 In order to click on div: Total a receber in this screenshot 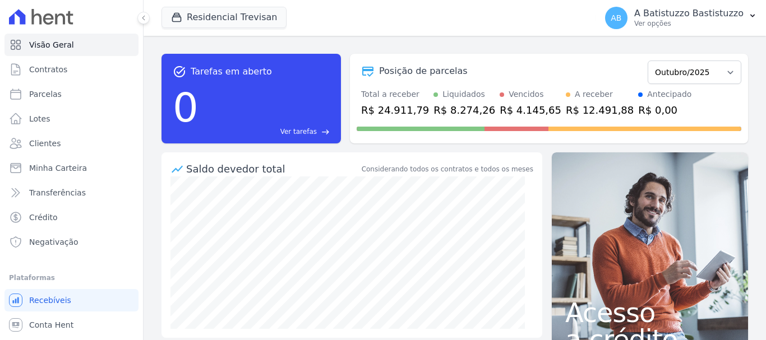, I will do `click(395, 94)`.